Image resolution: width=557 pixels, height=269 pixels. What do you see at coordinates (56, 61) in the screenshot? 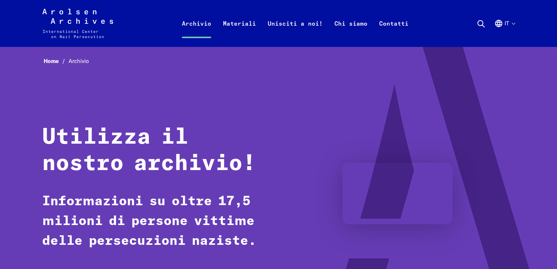
I see `a: Home` at bounding box center [56, 61].